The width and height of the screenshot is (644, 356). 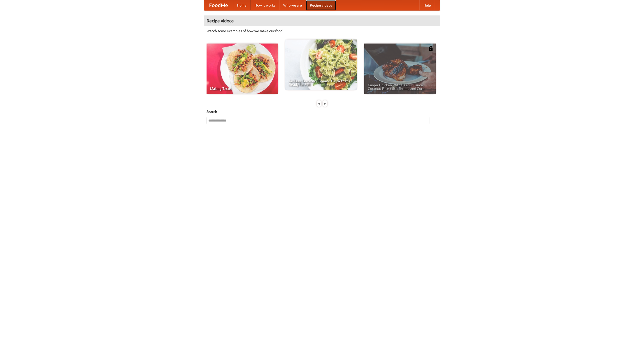 I want to click on span: An Easy, Summery Tomato Pasta That's Ready for Fall, so click(x=321, y=83).